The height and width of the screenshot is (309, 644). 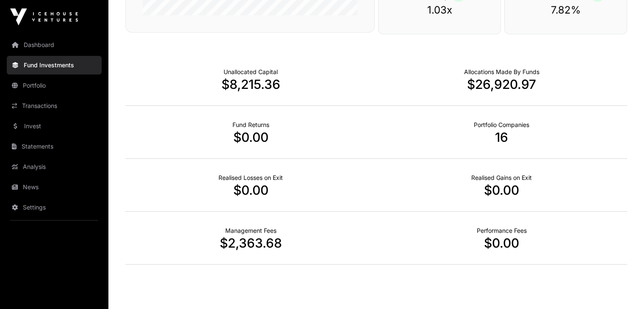 I want to click on div: Chat Widget, so click(x=623, y=289).